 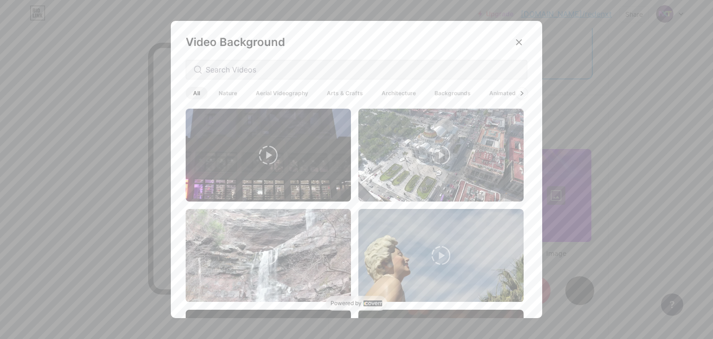 What do you see at coordinates (345, 93) in the screenshot?
I see `span: Arts & Crafts` at bounding box center [345, 93].